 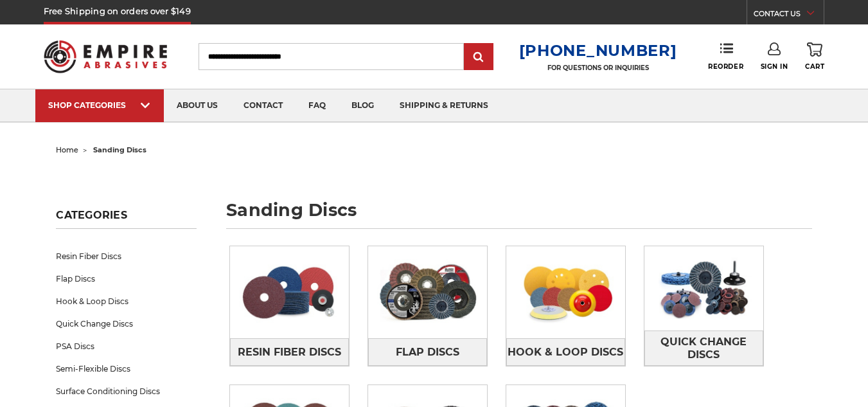 I want to click on span: sanding discs, so click(x=119, y=150).